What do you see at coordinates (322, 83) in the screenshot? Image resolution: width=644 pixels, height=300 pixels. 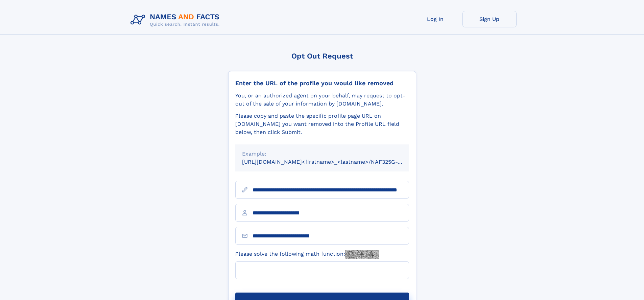 I see `div: Enter the URL of the profile you would like removed` at bounding box center [322, 83].